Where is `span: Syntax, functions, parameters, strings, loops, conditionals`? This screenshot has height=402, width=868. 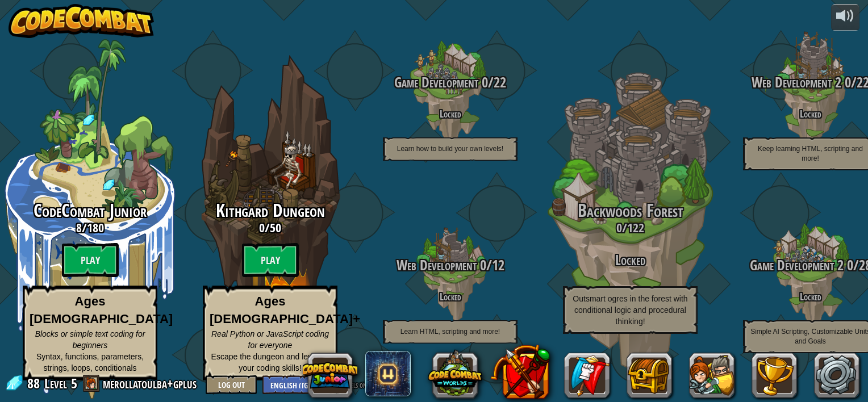 span: Syntax, functions, parameters, strings, loops, conditionals is located at coordinates (89, 362).